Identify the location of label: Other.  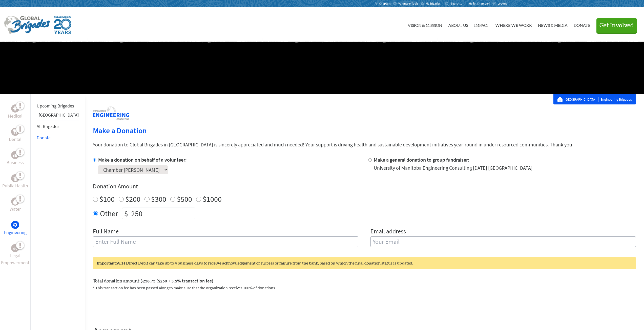
(109, 214).